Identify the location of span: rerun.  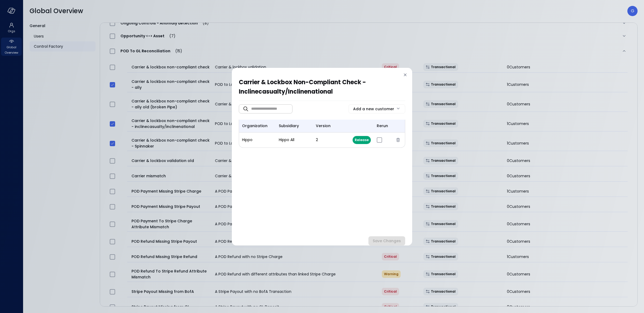
(382, 126).